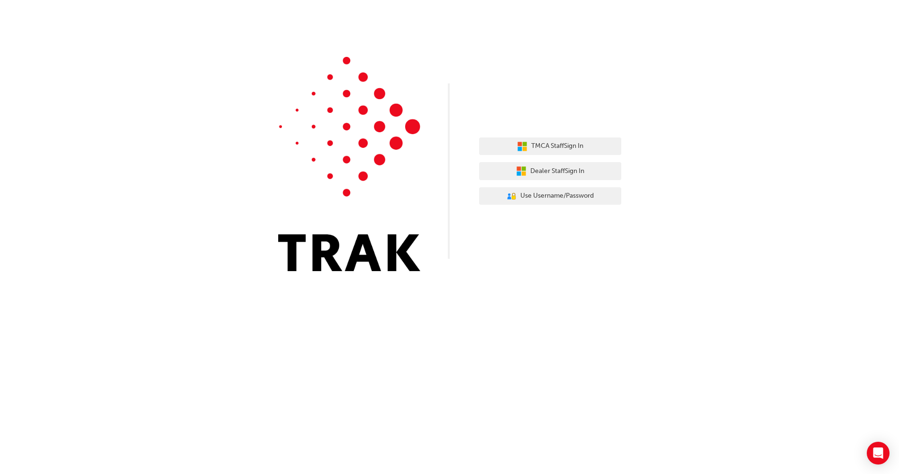 The image size is (899, 474). What do you see at coordinates (557, 196) in the screenshot?
I see `span: Use Username/Password` at bounding box center [557, 196].